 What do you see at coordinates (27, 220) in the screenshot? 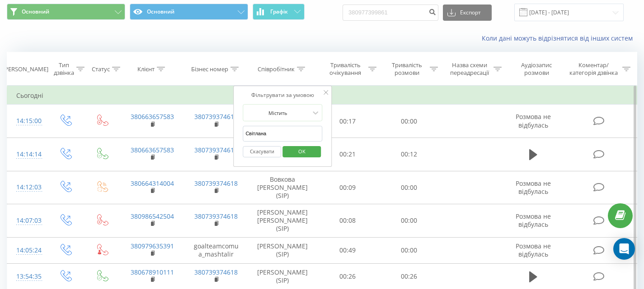
I see `div: 14:07:03` at bounding box center [27, 220].